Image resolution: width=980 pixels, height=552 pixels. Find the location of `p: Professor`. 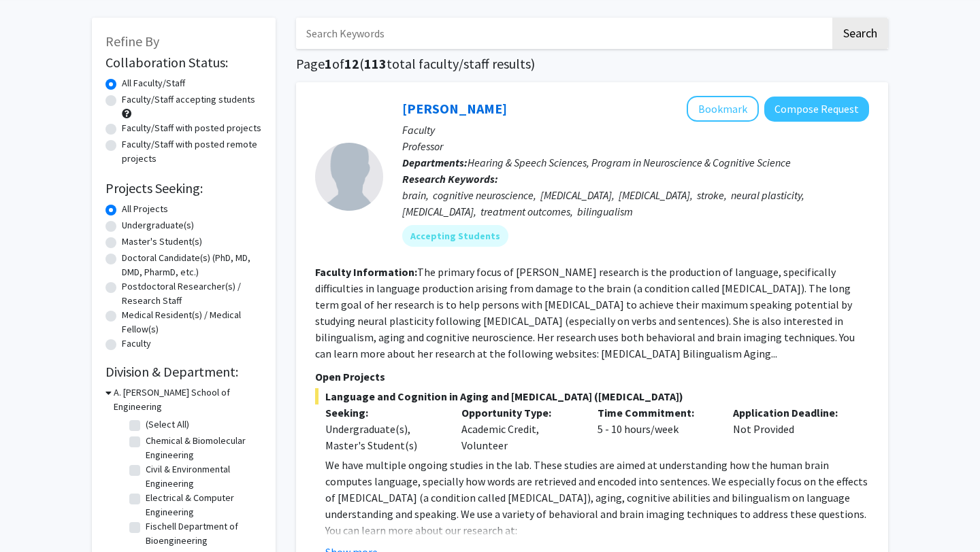

p: Professor is located at coordinates (636, 146).